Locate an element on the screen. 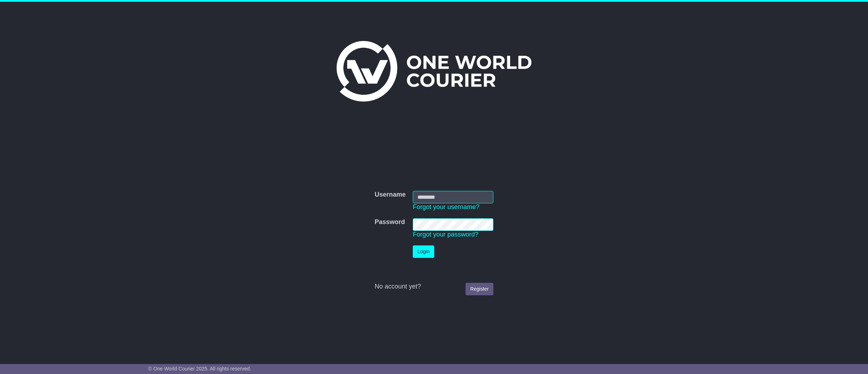  a: Register is located at coordinates (479, 289).